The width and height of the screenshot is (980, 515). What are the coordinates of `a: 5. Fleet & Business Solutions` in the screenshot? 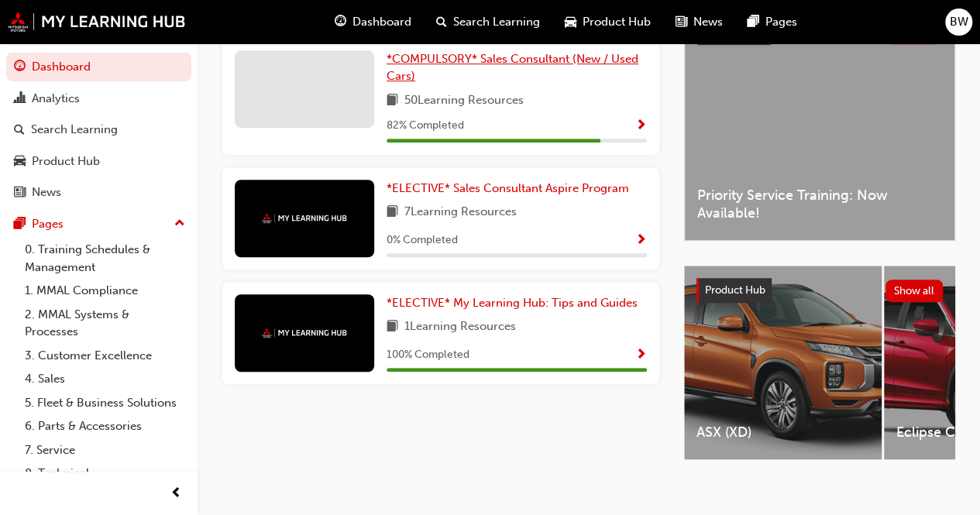 It's located at (105, 403).